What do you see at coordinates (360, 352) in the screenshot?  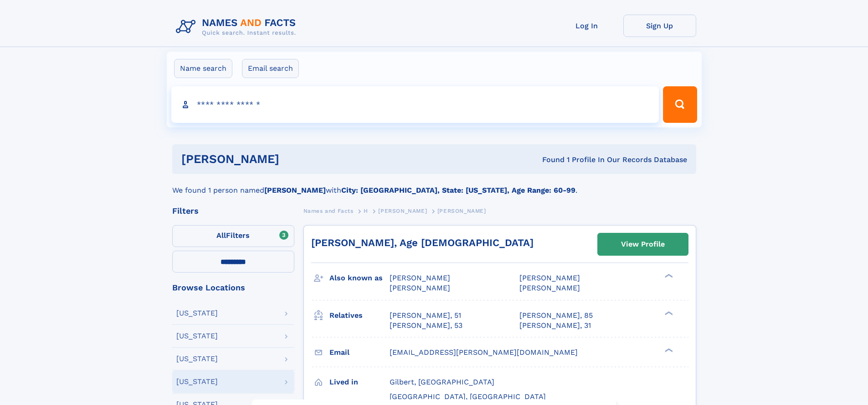 I see `h3: Email` at bounding box center [360, 352].